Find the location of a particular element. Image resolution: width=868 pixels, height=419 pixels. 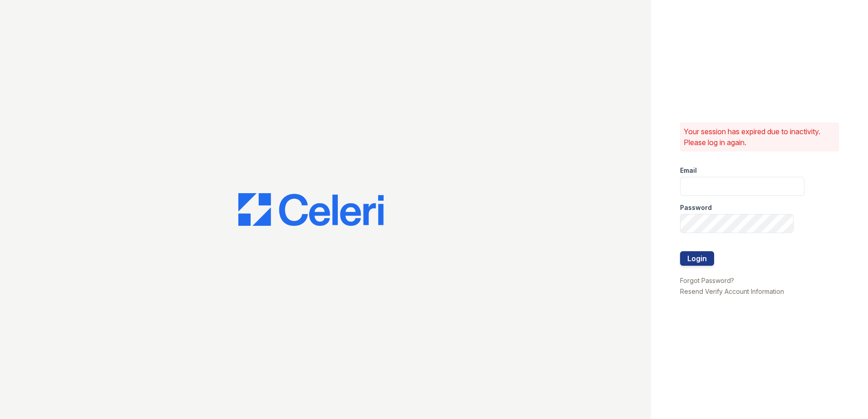

p: Your session has expired due to inactivity. Please log in again. is located at coordinates (759, 137).